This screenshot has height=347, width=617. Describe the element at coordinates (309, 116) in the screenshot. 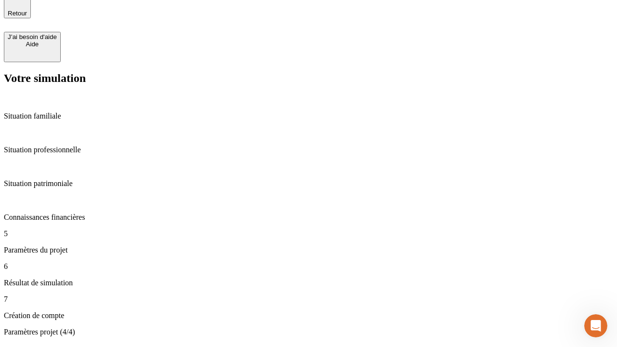

I see `p: Situation familiale` at that location.